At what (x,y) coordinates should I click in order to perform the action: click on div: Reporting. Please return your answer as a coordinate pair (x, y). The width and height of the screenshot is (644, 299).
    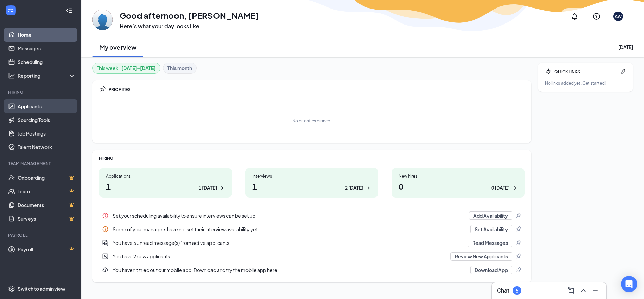
    Looking at the image, I should click on (47, 75).